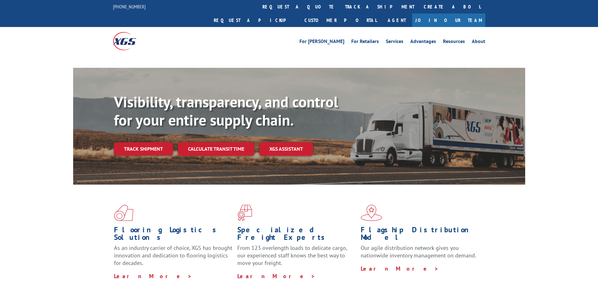  What do you see at coordinates (173, 255) in the screenshot?
I see `span: As an industry carrier of choice, XGS has brought innovation and dedication to flooring logistics...` at bounding box center [173, 255].